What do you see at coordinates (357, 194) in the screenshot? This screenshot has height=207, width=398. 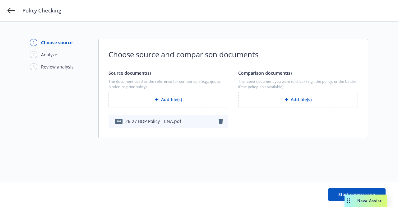 I see `span: Start comparison` at bounding box center [357, 194].